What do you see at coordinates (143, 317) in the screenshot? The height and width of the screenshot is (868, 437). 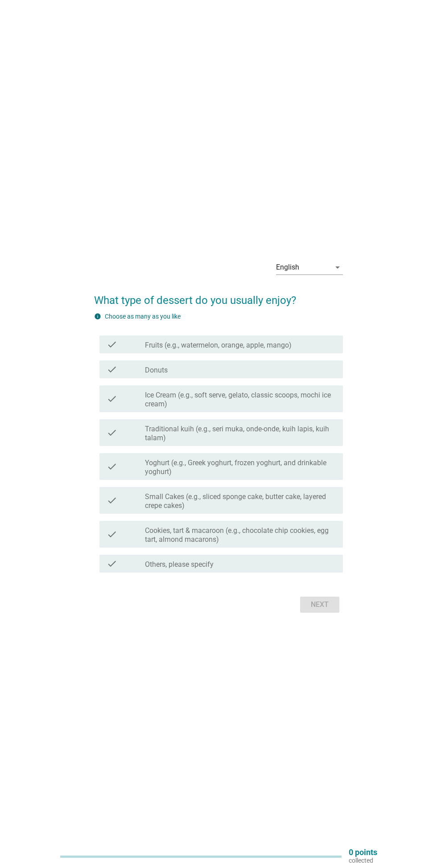 I see `label: Choose as many as you like` at bounding box center [143, 317].